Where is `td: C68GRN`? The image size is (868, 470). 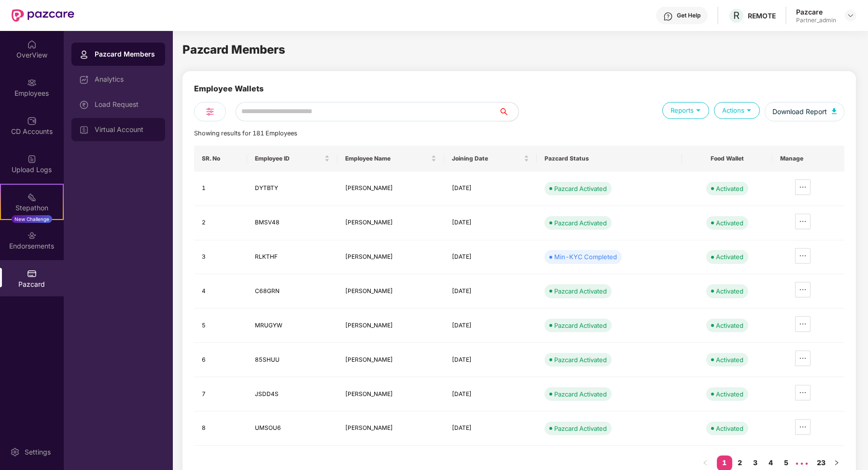 td: C68GRN is located at coordinates (292, 291).